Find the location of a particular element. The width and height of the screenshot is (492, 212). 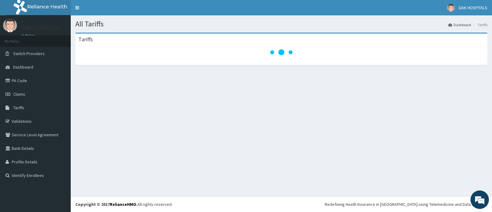

span: OAK HOSPITALS is located at coordinates (473, 8).